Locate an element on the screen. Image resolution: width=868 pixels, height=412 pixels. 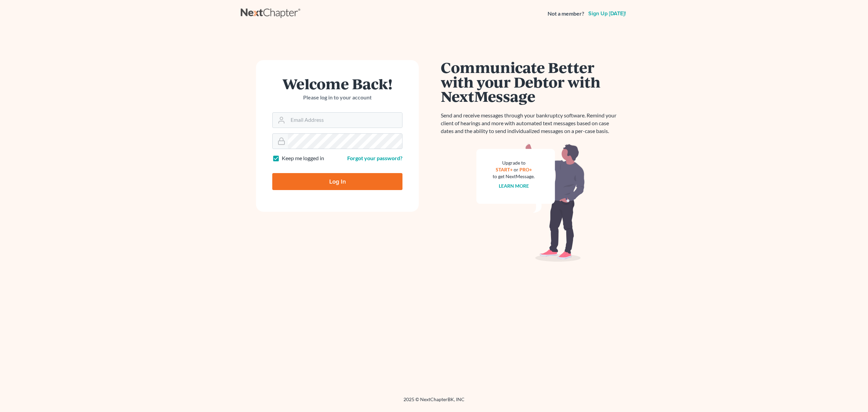
label: Keep me logged in is located at coordinates (303, 158).